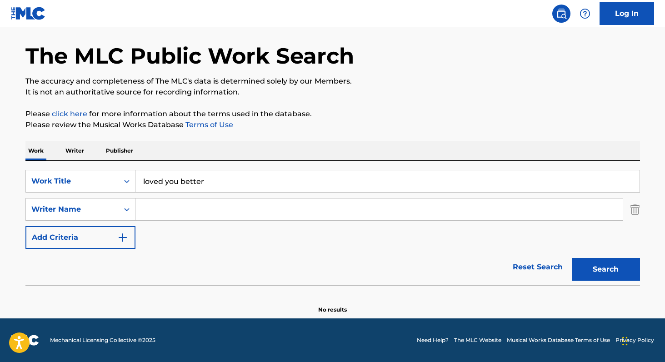 The width and height of the screenshot is (665, 362). Describe the element at coordinates (561, 14) in the screenshot. I see `a: Public Search` at that location.